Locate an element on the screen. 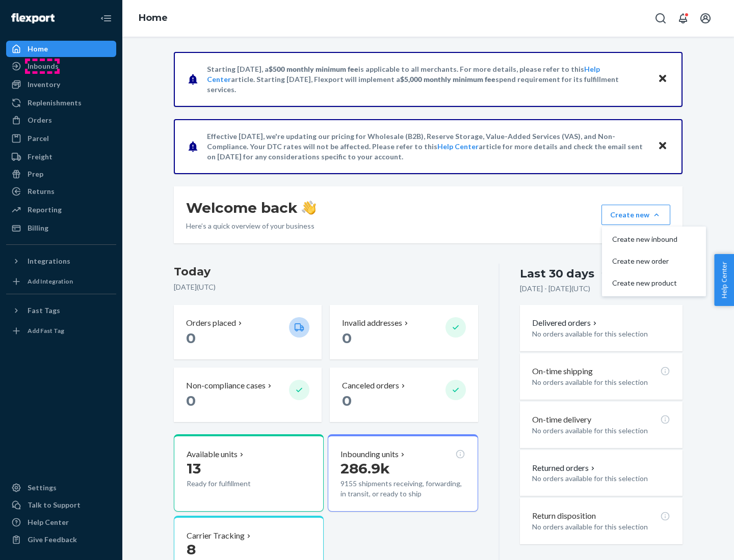  a: Parcel is located at coordinates (61, 139).